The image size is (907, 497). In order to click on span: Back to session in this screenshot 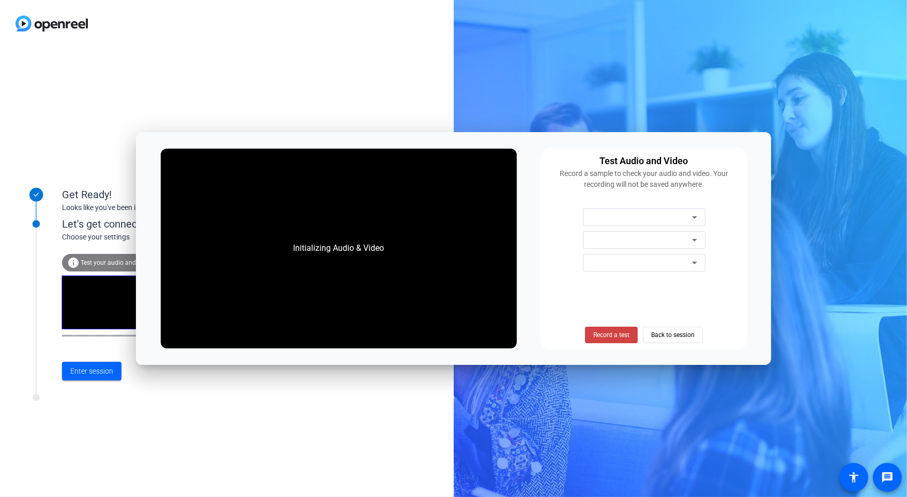, I will do `click(673, 335)`.